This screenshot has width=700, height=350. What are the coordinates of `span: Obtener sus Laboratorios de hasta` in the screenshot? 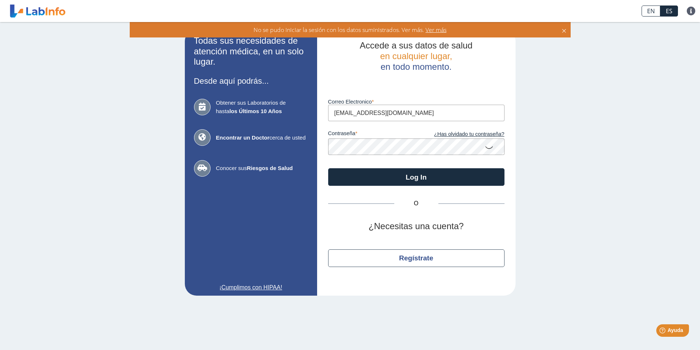 It's located at (262, 107).